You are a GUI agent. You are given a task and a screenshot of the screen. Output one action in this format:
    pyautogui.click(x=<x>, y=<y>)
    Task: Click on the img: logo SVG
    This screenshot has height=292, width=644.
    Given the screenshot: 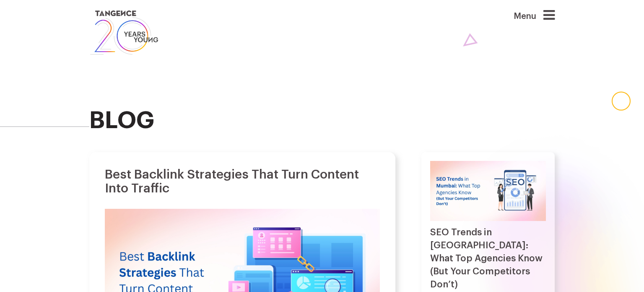 What is the action you would take?
    pyautogui.click(x=124, y=32)
    